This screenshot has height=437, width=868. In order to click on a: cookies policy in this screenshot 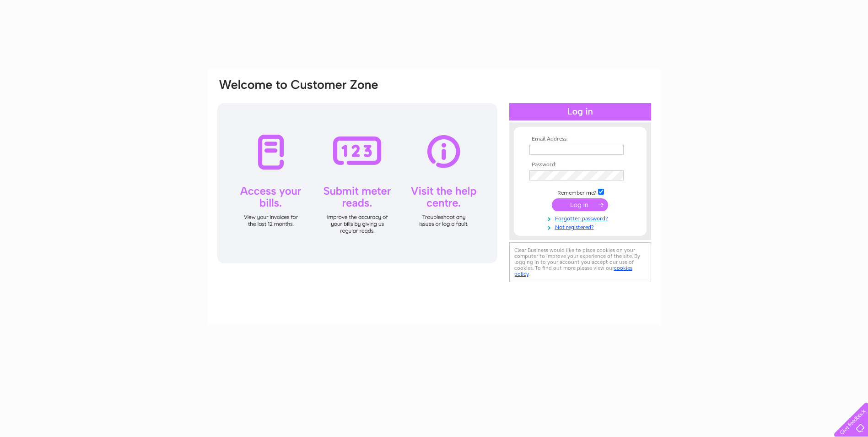, I will do `click(573, 270)`.